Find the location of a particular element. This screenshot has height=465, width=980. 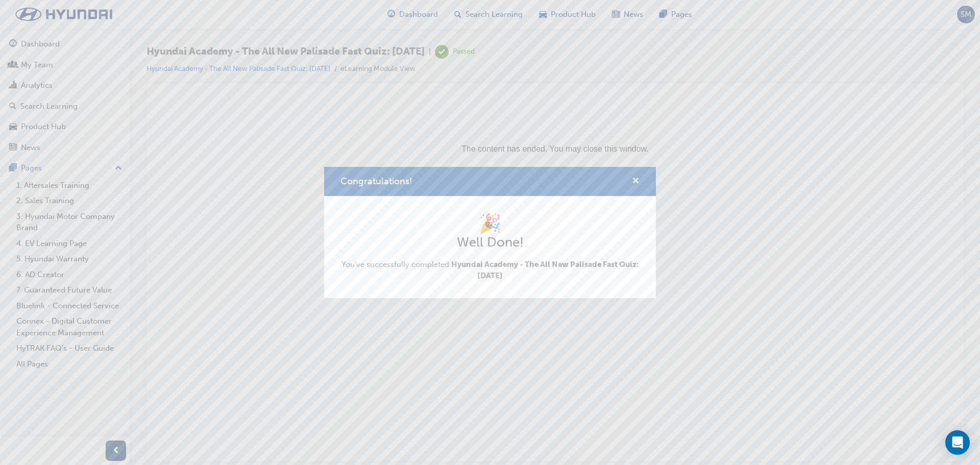

div: Congratulations! is located at coordinates (490, 232).